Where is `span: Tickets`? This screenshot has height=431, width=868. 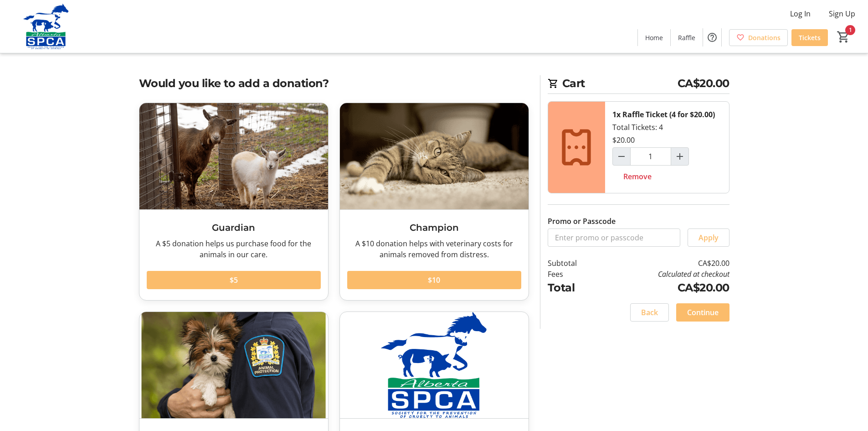 span: Tickets is located at coordinates (810, 38).